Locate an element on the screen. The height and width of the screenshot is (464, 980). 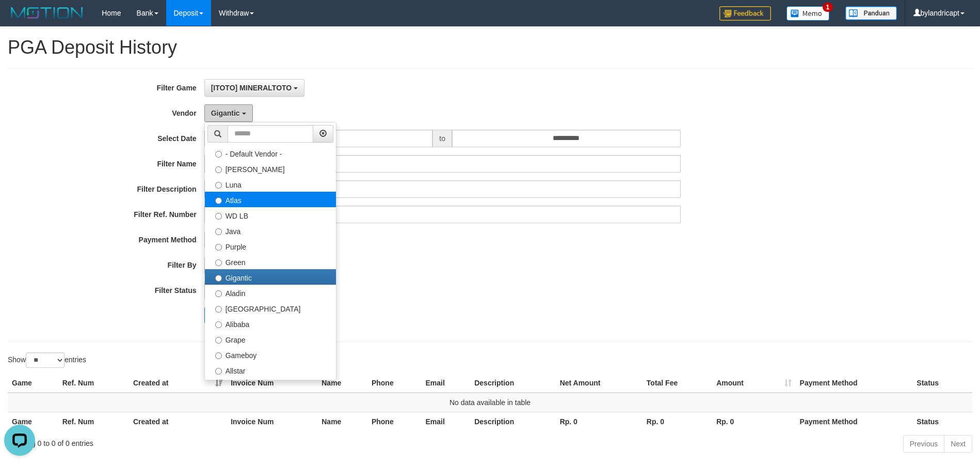
label: WD LB is located at coordinates (270, 215).